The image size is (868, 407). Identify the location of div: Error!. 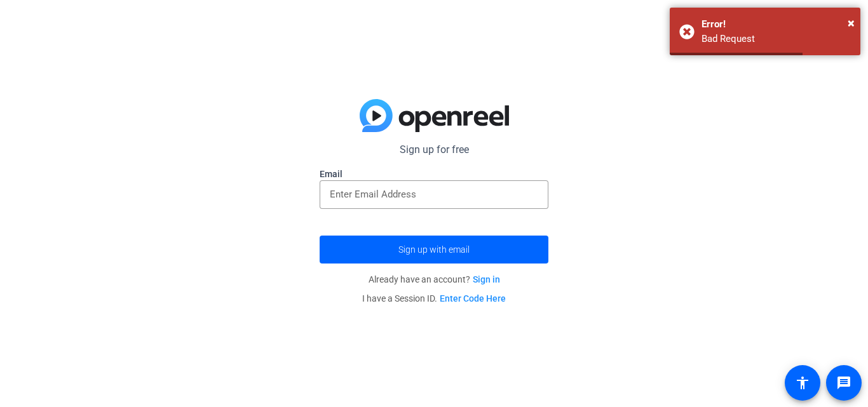
(776, 24).